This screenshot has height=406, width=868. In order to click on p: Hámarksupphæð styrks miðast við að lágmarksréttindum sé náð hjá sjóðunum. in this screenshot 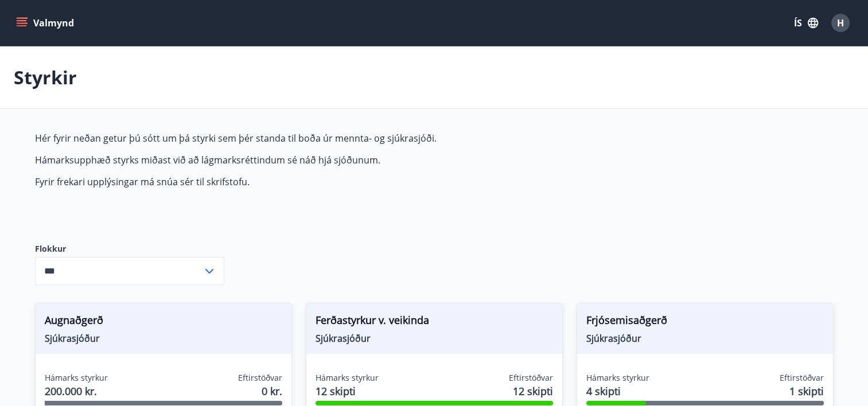, I will do `click(306, 160)`.